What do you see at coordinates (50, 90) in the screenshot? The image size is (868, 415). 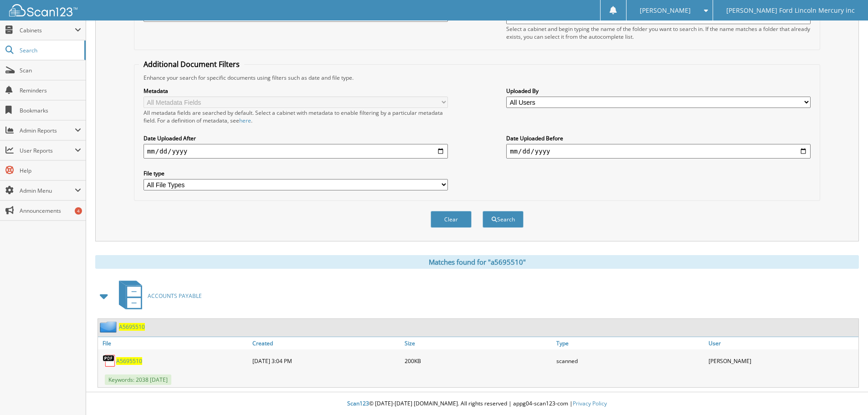 I see `span: Reminders` at bounding box center [50, 90].